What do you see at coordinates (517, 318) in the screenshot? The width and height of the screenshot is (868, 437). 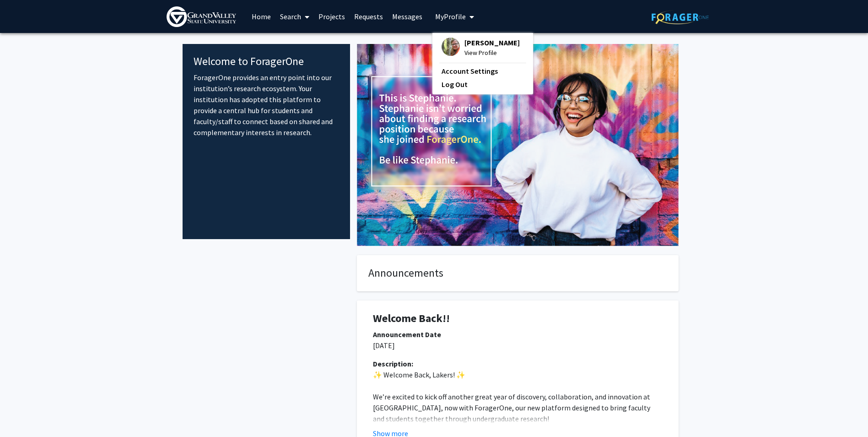 I see `h1: Welcome Back!!` at bounding box center [517, 318].